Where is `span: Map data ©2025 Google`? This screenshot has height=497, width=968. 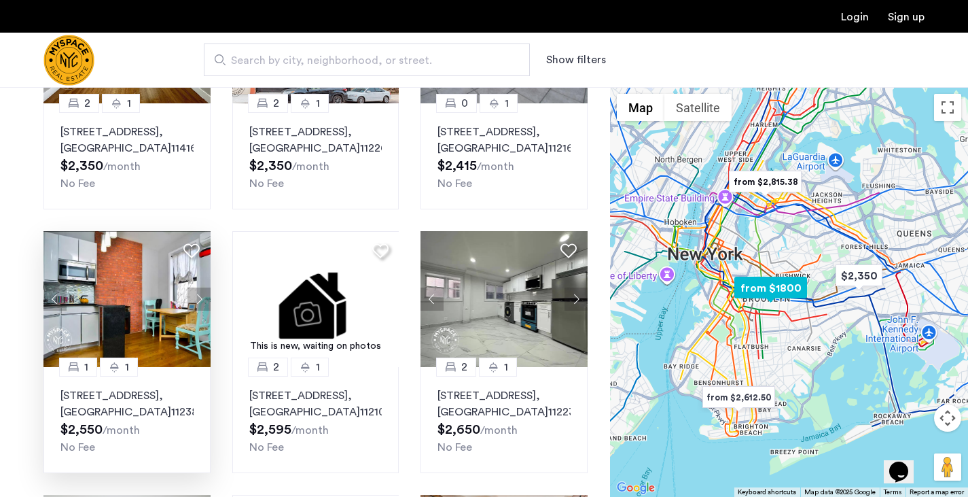 span: Map data ©2025 Google is located at coordinates (840, 492).